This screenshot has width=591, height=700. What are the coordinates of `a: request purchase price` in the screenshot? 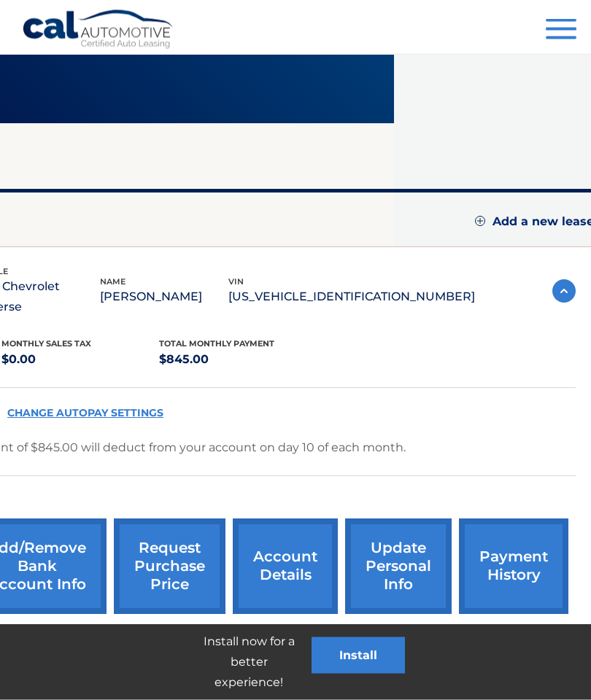 It's located at (169, 567).